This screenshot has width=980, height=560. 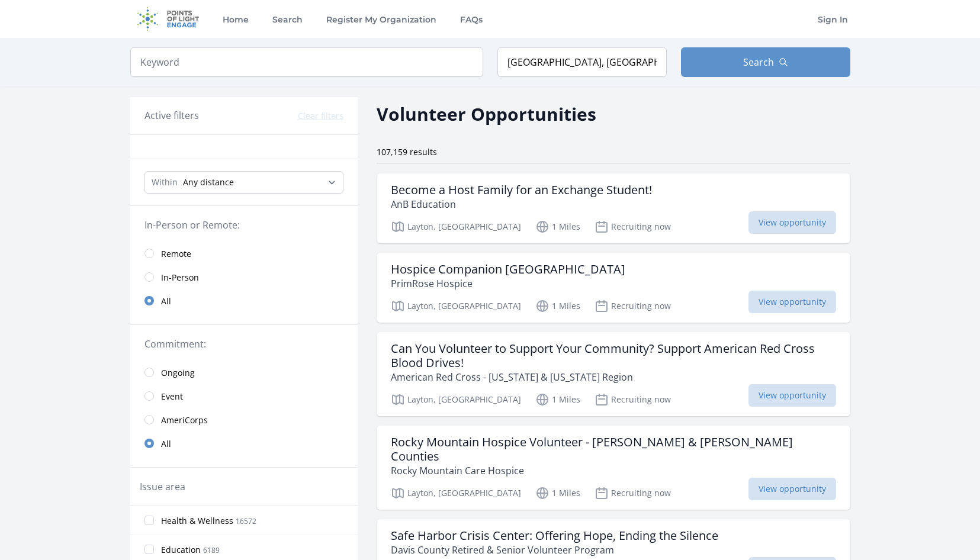 What do you see at coordinates (178, 373) in the screenshot?
I see `span: Ongoing` at bounding box center [178, 373].